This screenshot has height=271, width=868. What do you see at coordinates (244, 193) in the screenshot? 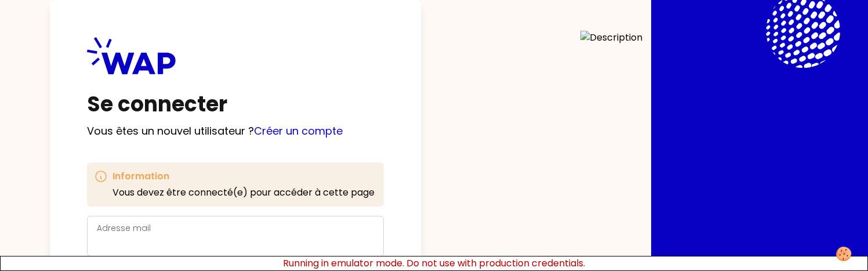
I see `p: Vous devez être connecté(e) pour accéder à cette page` at bounding box center [244, 193].